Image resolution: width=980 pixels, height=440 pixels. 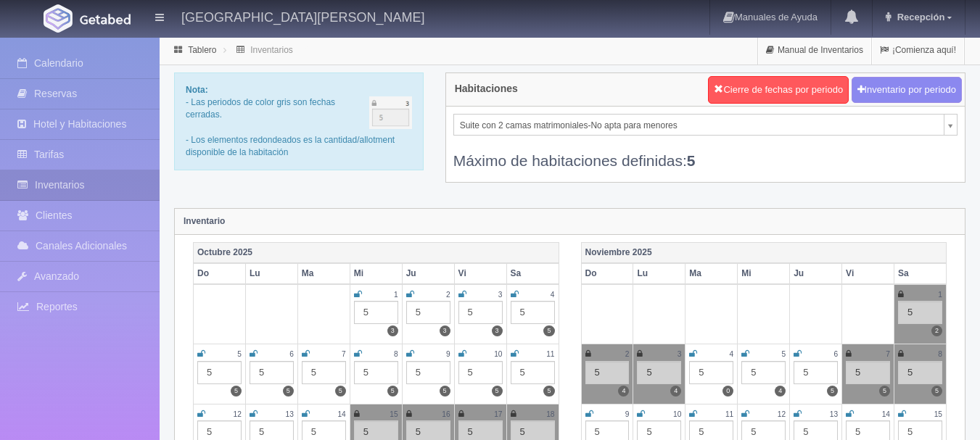 I want to click on a: ¡Comienza aquí!, so click(x=918, y=50).